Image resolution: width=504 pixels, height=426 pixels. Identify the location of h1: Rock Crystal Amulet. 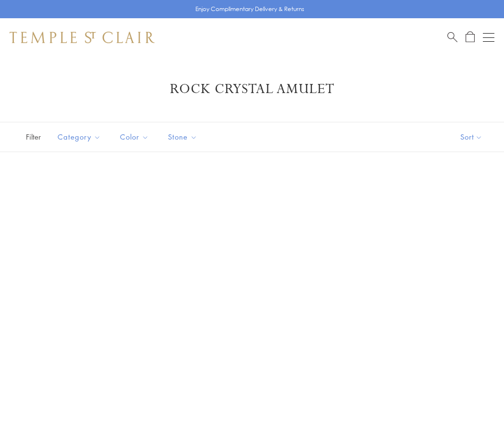
(252, 89).